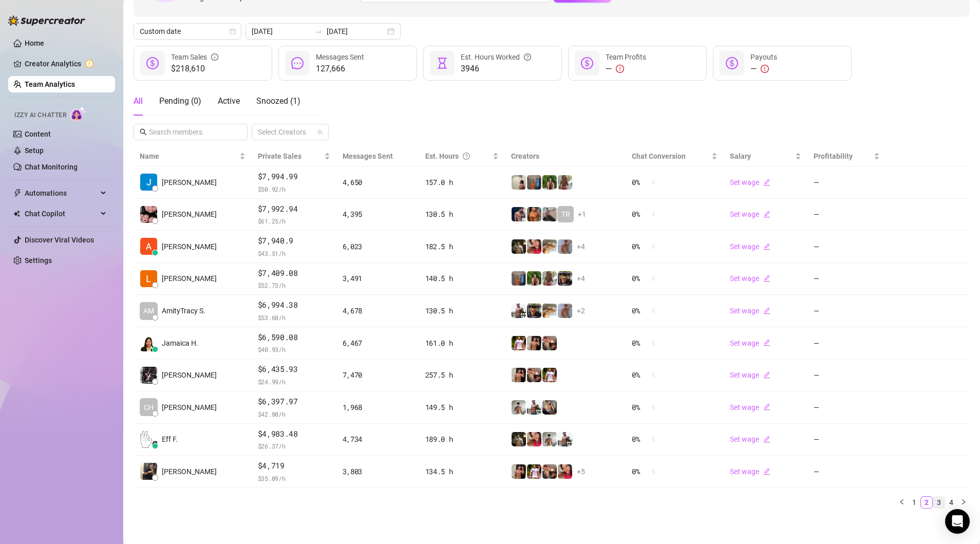  I want to click on a: Settings, so click(38, 261).